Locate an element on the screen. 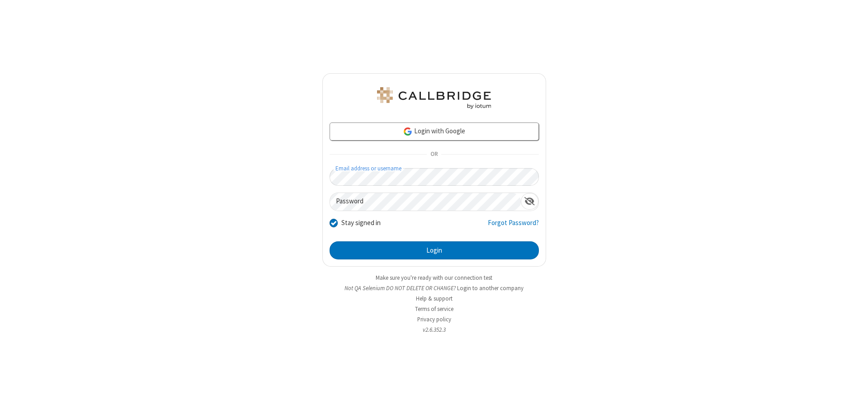 The width and height of the screenshot is (868, 414). li: Not QA Selenium DO NOT DELETE OR CHANGE? is located at coordinates (434, 288).